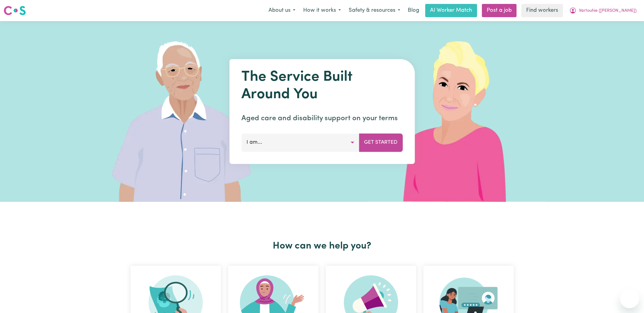  What do you see at coordinates (542, 11) in the screenshot?
I see `a: Find workers` at bounding box center [542, 11].